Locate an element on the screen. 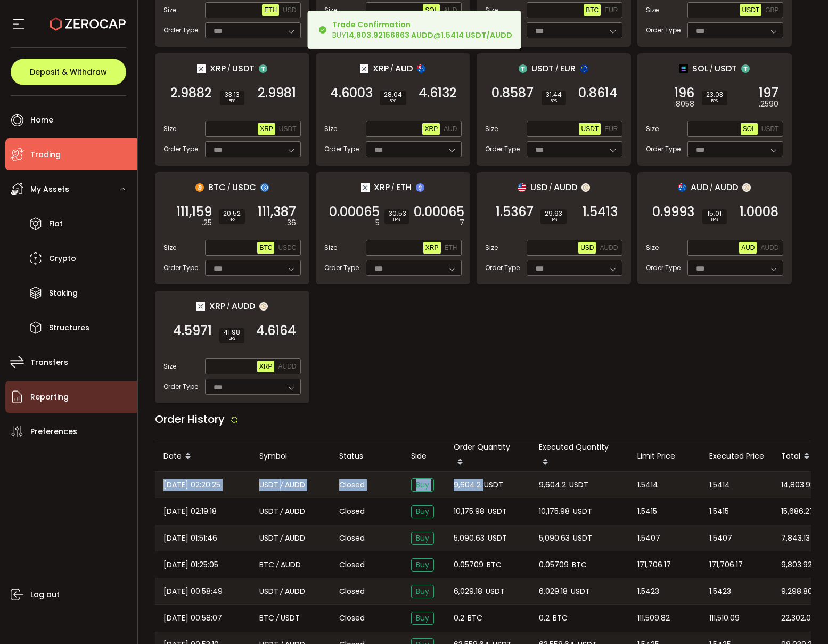 Image resolution: width=828 pixels, height=644 pixels. button: Deposit & Withdraw is located at coordinates (68, 72).